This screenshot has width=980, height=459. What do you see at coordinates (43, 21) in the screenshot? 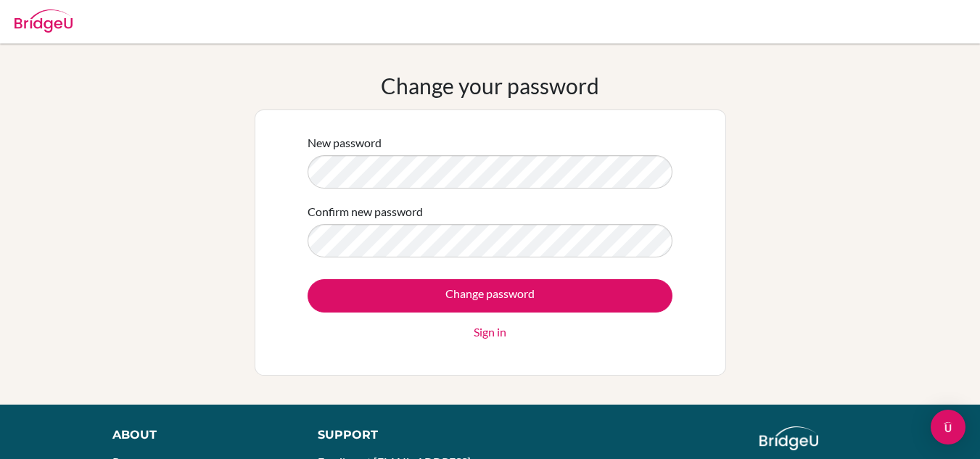
I see `img: Bridge-U` at bounding box center [43, 21].